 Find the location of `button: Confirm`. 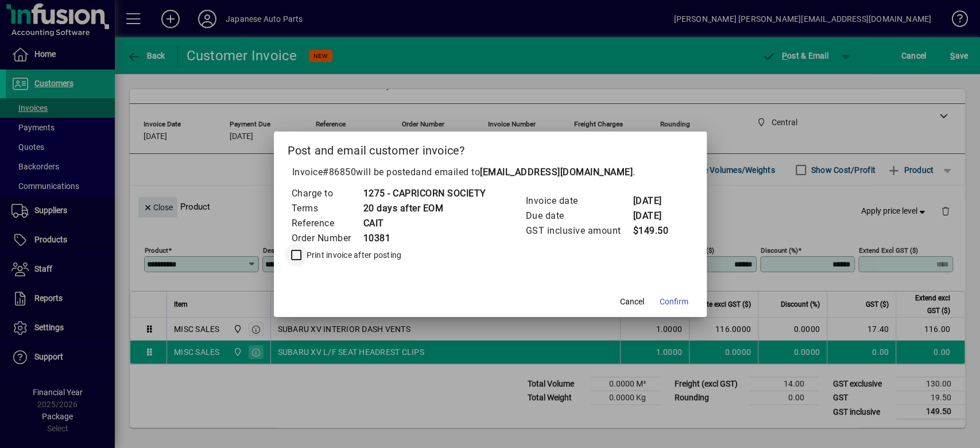

button: Confirm is located at coordinates (675, 302).